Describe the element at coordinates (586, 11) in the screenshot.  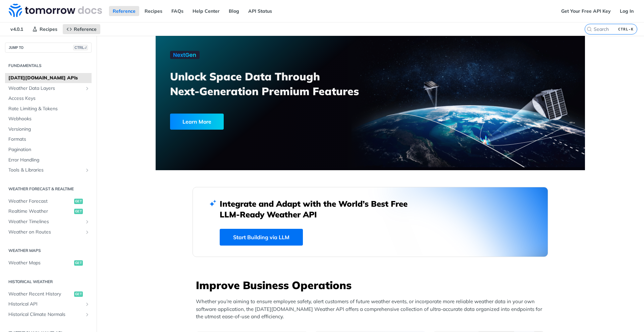
I see `a: Get Your Free API Key` at that location.